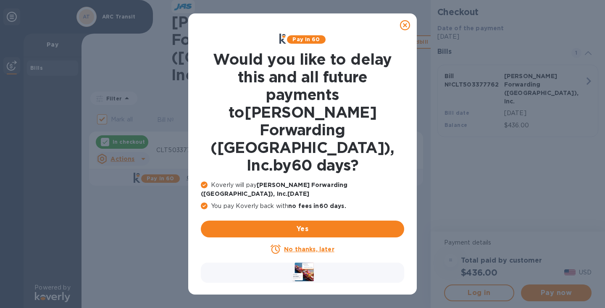  Describe the element at coordinates (306, 39) in the screenshot. I see `b: Pay in 60` at that location.